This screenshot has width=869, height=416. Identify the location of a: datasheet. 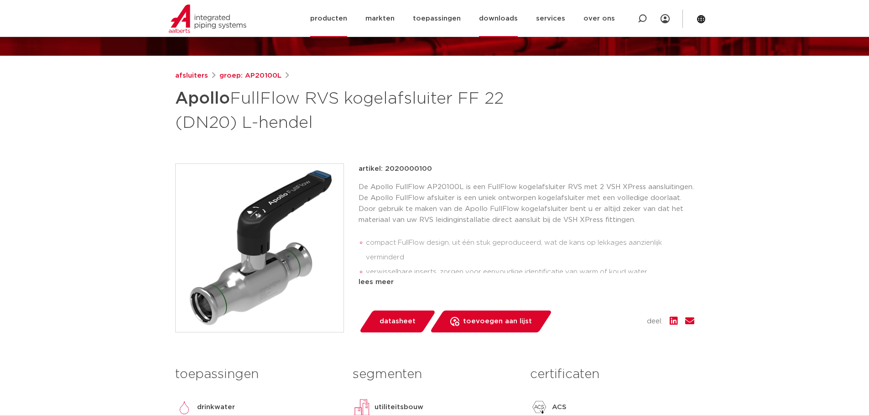
(397, 321).